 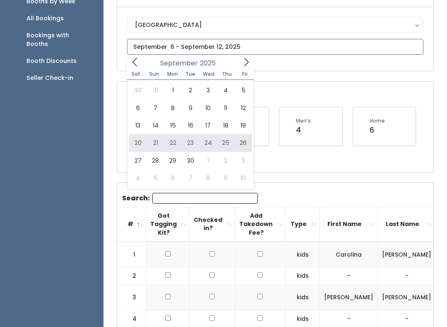 What do you see at coordinates (190, 160) in the screenshot?
I see `span: September 30, 2025` at bounding box center [190, 160].